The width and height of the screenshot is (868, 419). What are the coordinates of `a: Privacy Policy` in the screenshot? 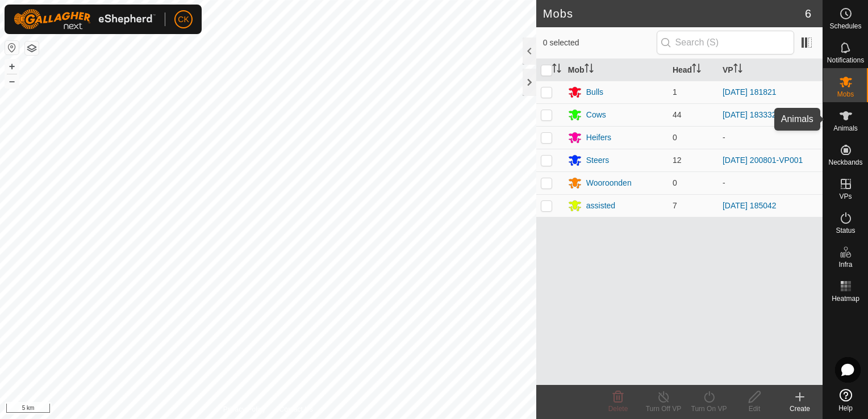 It's located at (244, 409).